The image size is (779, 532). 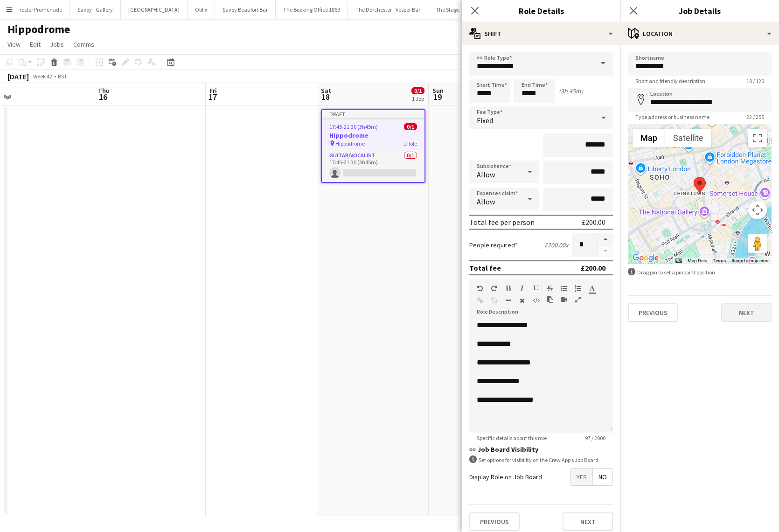 What do you see at coordinates (582, 478) in the screenshot?
I see `span: Yes` at bounding box center [582, 478].